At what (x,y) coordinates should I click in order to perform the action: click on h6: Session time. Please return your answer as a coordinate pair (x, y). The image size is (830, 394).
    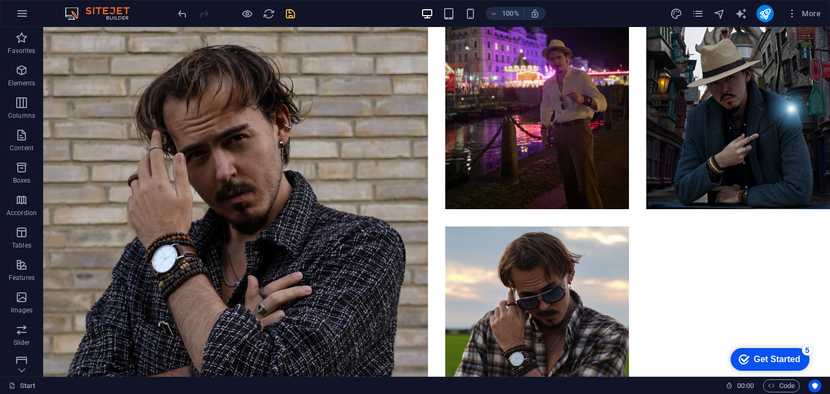
    Looking at the image, I should click on (740, 386).